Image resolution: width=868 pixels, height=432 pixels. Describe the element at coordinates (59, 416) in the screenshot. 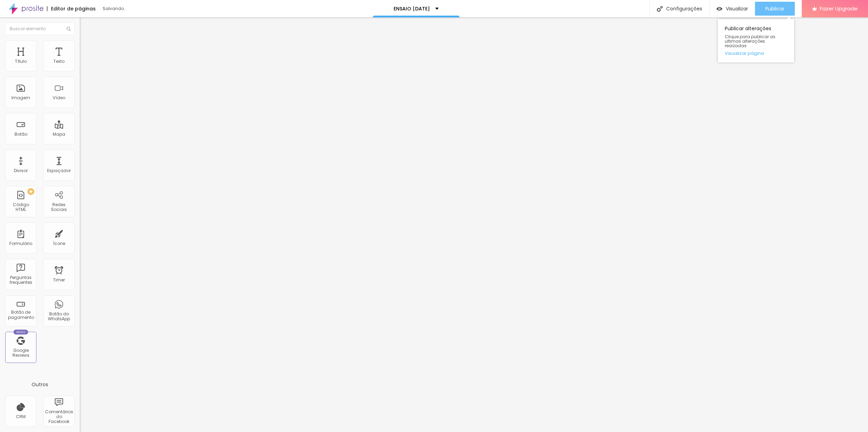

I see `div: Comentários do Facebook` at that location.